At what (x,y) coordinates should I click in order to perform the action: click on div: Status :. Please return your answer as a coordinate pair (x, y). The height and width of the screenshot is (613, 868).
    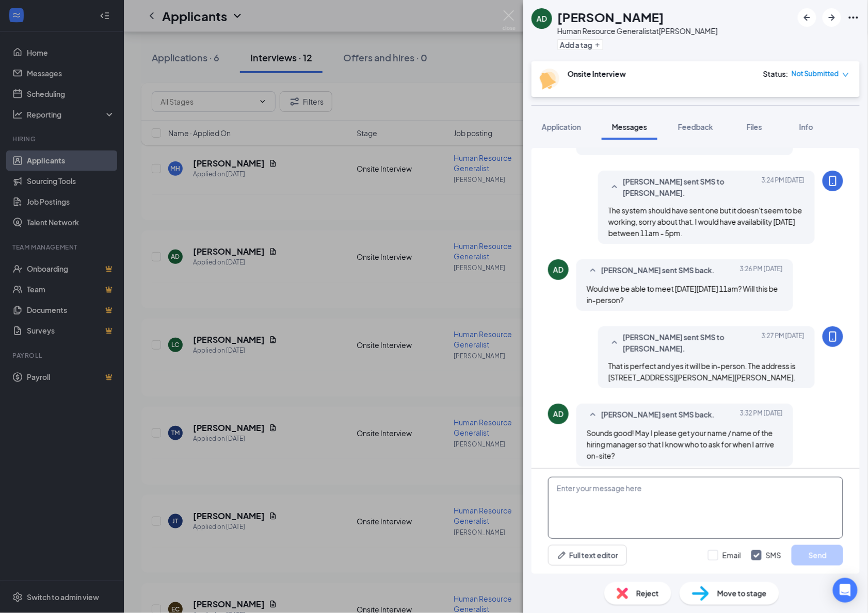
    Looking at the image, I should click on (775, 74).